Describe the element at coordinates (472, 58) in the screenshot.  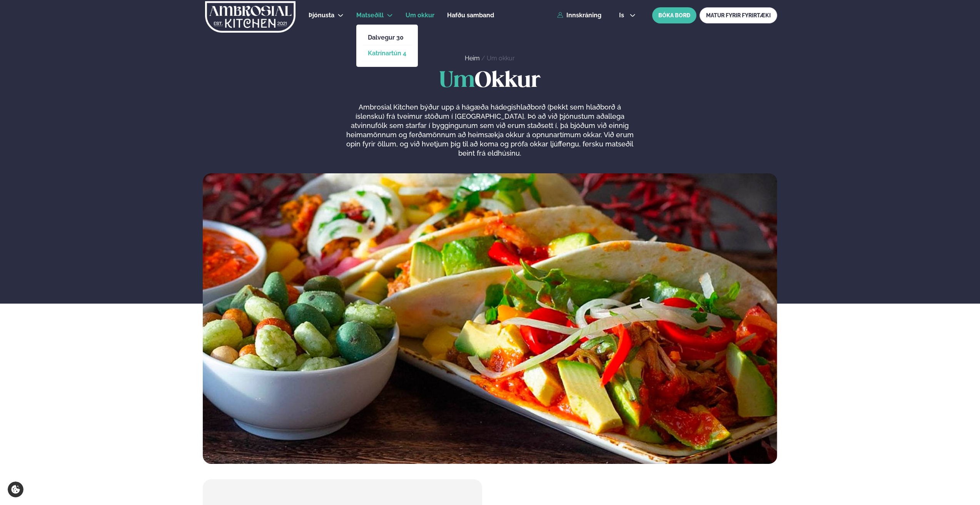
I see `a: Heim` at that location.